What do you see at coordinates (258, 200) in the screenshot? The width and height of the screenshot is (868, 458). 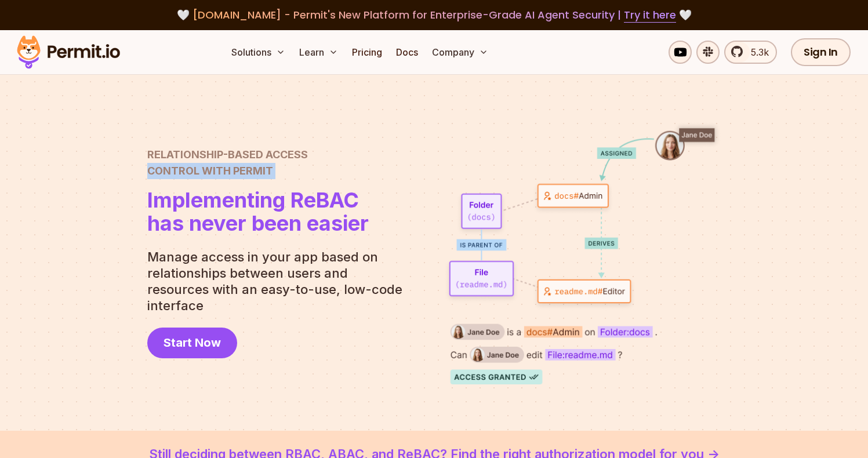 I see `span: Implementing ReBAC` at bounding box center [258, 200].